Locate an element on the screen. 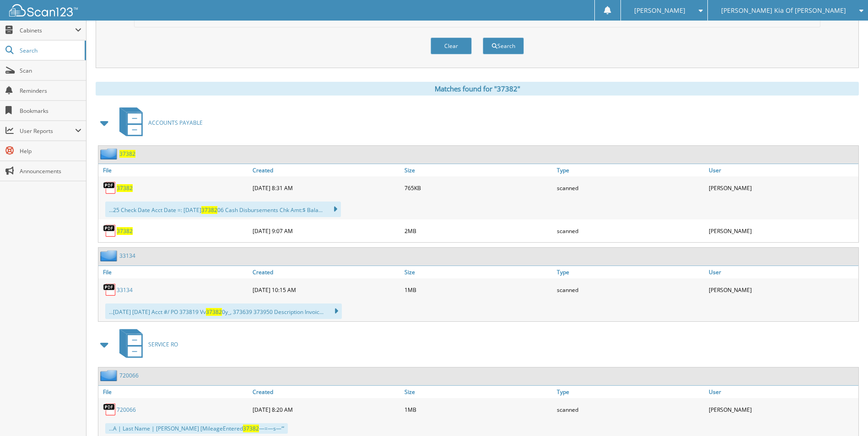 This screenshot has height=436, width=868. span: Reminders is located at coordinates (50, 90).